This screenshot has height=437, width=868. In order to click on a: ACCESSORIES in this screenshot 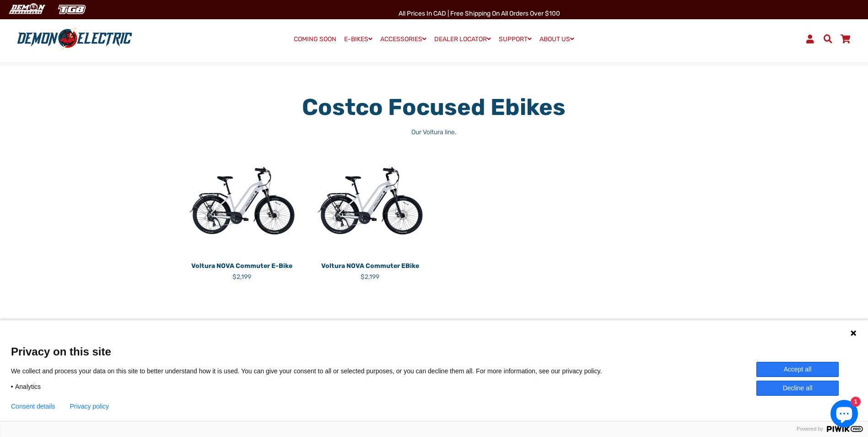, I will do `click(403, 39)`.